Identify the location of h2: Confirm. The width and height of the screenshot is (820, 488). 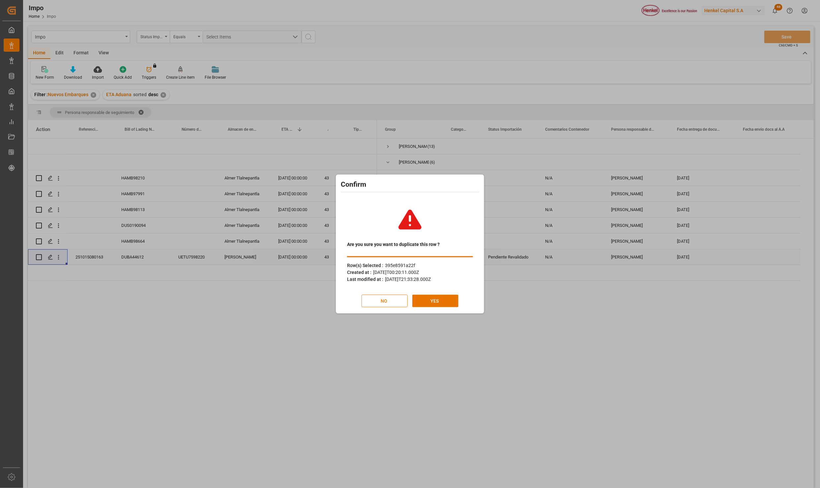
(410, 185).